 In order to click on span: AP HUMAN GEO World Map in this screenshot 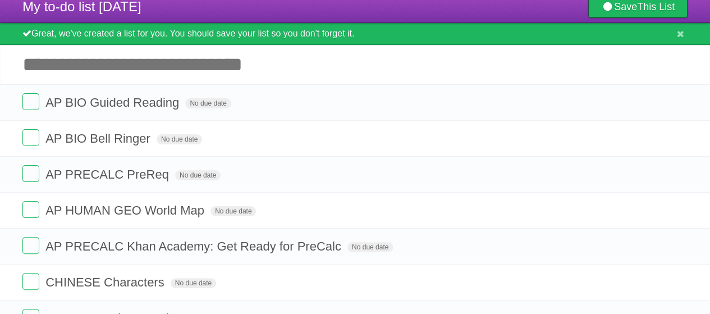, I will do `click(126, 210)`.